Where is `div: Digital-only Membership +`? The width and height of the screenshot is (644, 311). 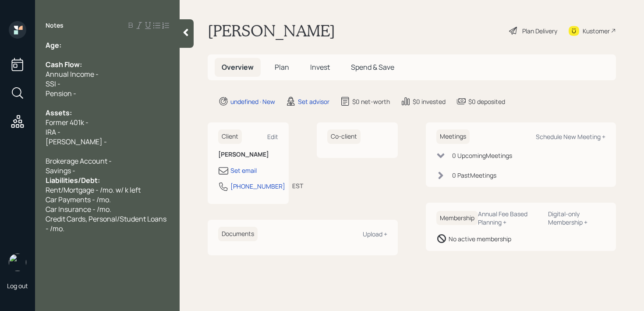
div: Digital-only Membership + is located at coordinates (576, 218).